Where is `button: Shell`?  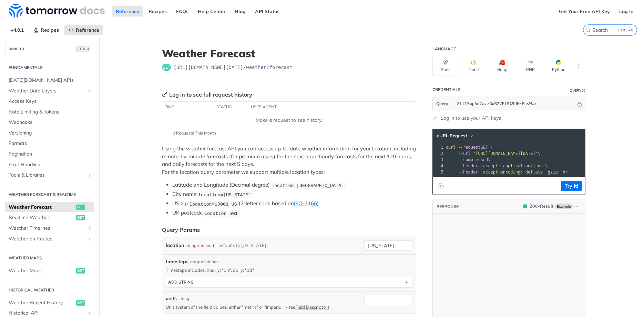
button: Shell is located at coordinates (445, 66).